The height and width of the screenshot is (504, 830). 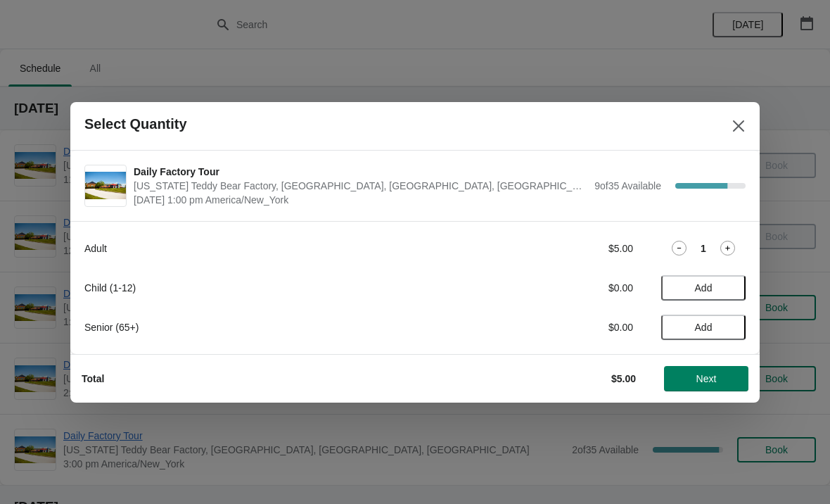 I want to click on div: Child (1-12), so click(x=279, y=287).